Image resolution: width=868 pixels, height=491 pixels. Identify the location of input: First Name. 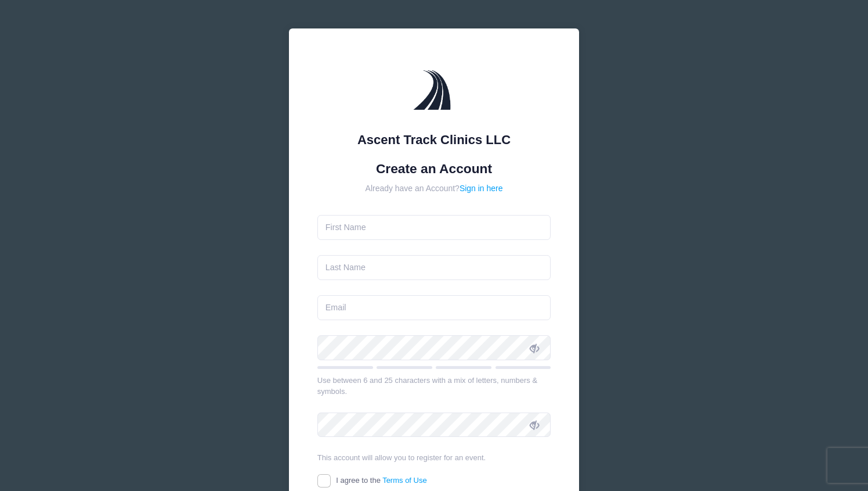
(434, 227).